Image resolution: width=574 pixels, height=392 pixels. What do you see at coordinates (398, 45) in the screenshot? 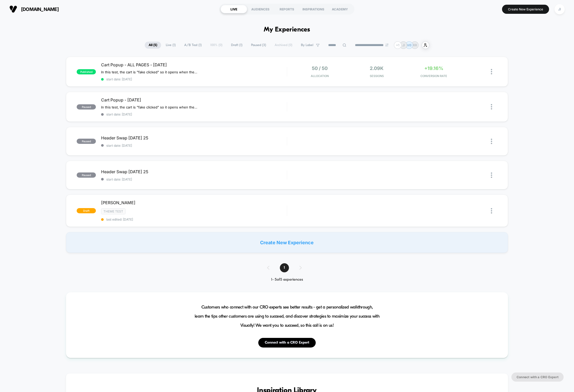
I see `div: + 1` at bounding box center [398, 45].